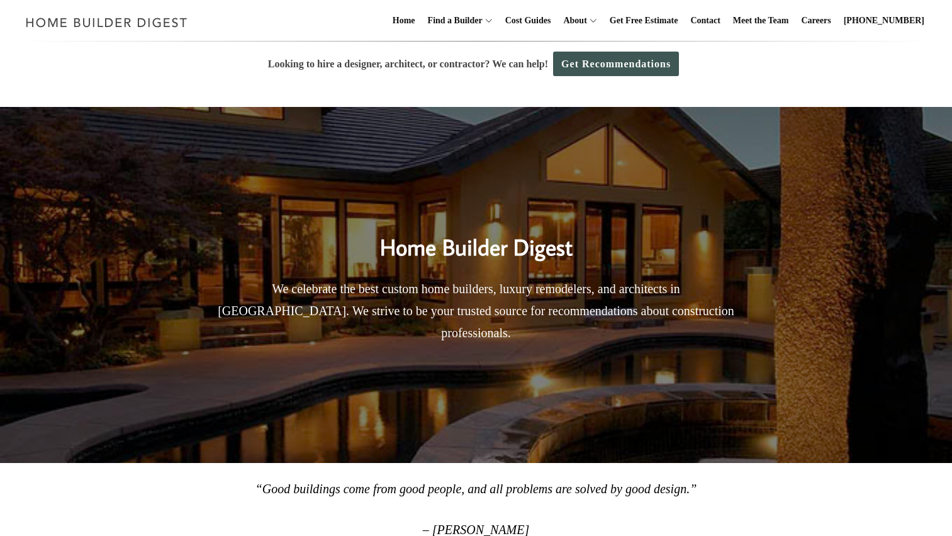 The image size is (952, 536). I want to click on a: Meet the Team, so click(761, 21).